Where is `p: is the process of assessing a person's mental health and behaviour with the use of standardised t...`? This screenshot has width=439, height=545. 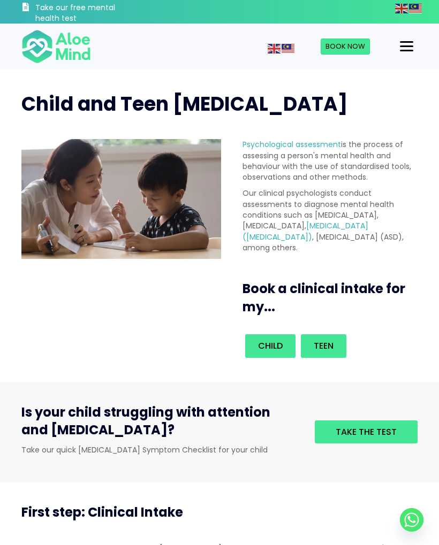
p: is the process of assessing a person's mental health and behaviour with the use of standardised t... is located at coordinates (328, 161).